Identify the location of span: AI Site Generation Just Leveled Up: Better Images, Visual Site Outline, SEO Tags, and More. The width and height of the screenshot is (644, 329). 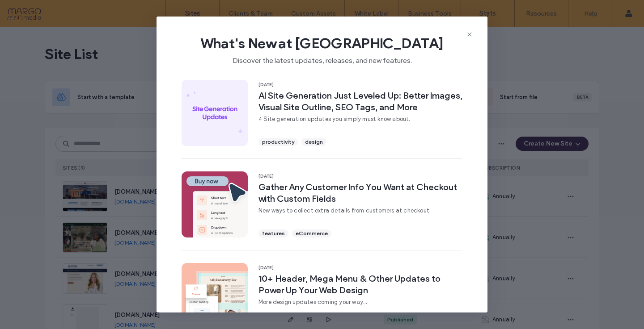
(360, 101).